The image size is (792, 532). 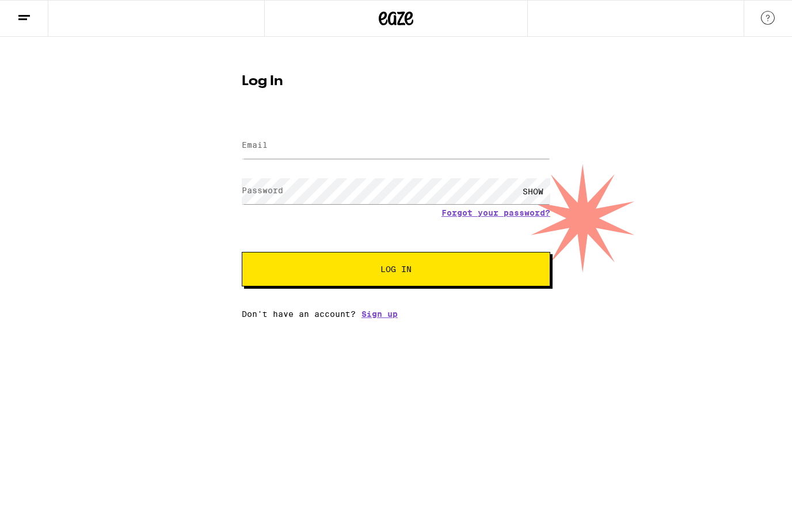 I want to click on button: Log In, so click(x=396, y=269).